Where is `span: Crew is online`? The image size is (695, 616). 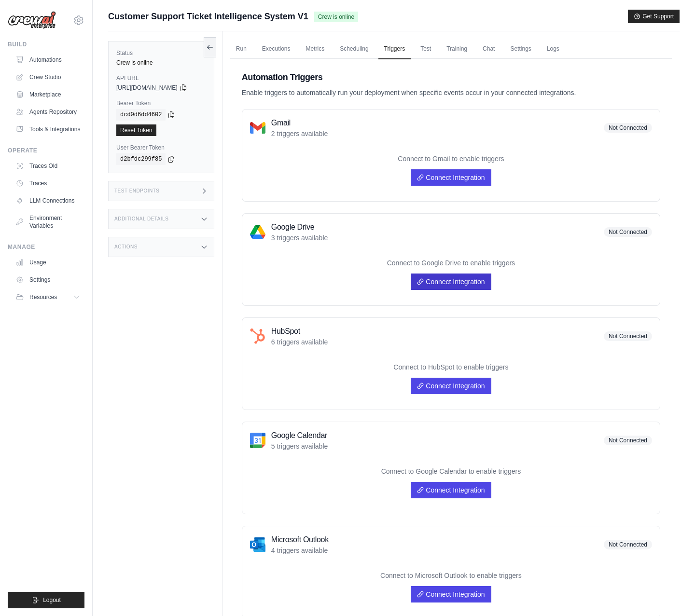 span: Crew is online is located at coordinates (336, 17).